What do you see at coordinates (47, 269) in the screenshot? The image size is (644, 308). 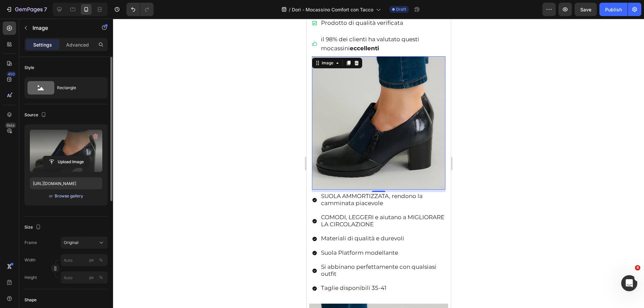 I see `span: Taglie disponibili 35-41` at bounding box center [47, 269].